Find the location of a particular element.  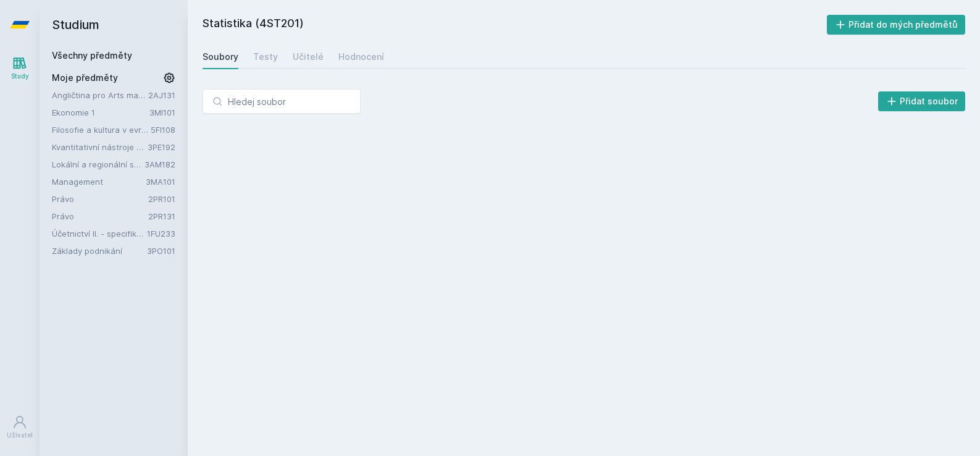

a: Soubory is located at coordinates (221, 57).